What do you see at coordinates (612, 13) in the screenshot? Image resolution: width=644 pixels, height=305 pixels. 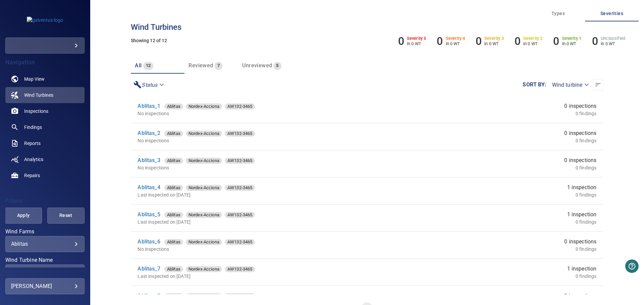 I see `span: Severities` at bounding box center [612, 13].